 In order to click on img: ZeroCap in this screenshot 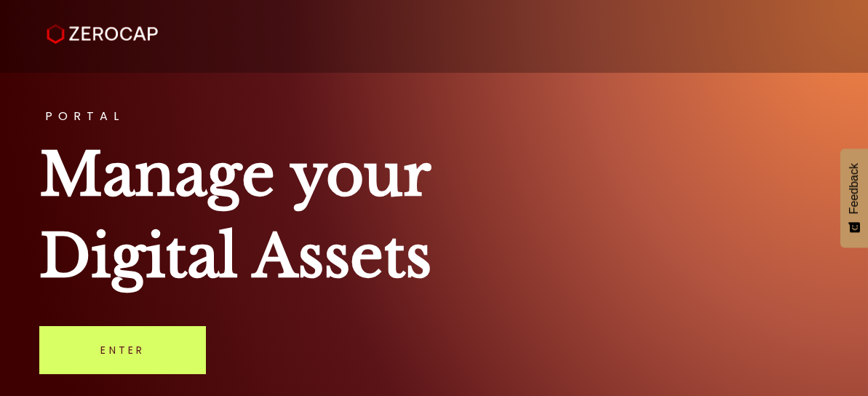, I will do `click(102, 34)`.